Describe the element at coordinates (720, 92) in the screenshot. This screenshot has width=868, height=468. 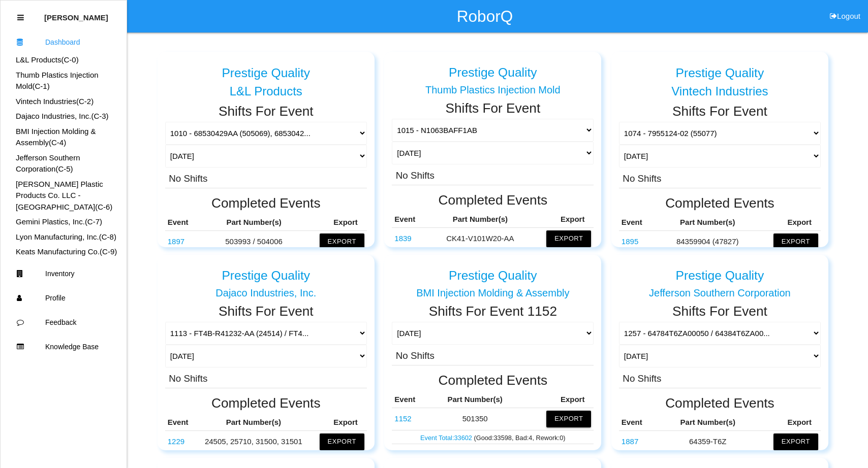
I see `div: Vintech Industries` at that location.